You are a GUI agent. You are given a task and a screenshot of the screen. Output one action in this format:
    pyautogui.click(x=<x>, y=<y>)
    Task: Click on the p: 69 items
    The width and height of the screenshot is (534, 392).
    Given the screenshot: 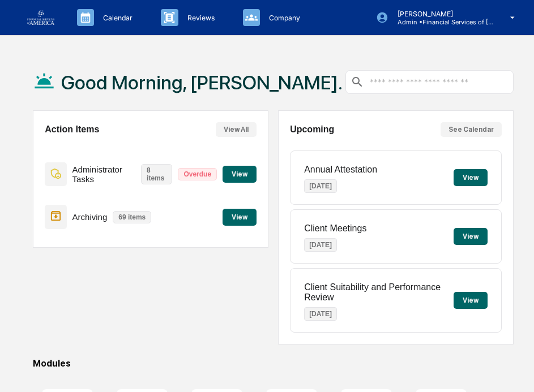 What is the action you would take?
    pyautogui.click(x=132, y=217)
    